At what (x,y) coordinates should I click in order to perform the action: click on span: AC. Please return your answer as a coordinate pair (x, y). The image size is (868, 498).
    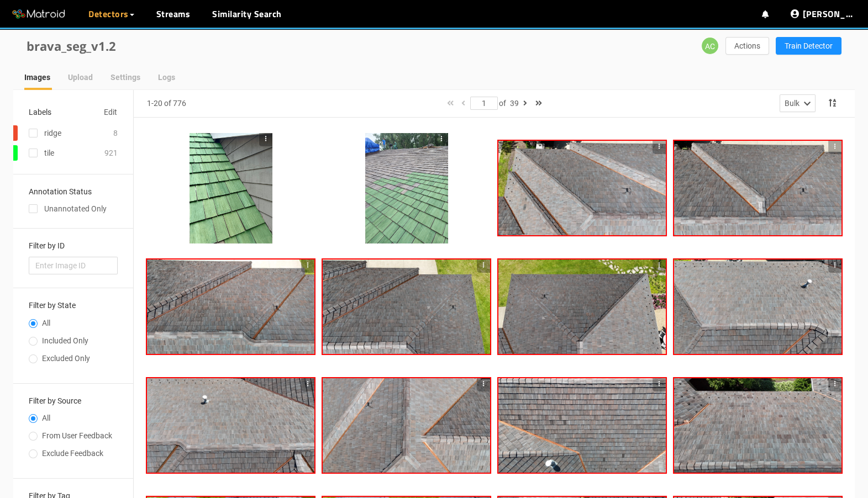
    Looking at the image, I should click on (710, 46).